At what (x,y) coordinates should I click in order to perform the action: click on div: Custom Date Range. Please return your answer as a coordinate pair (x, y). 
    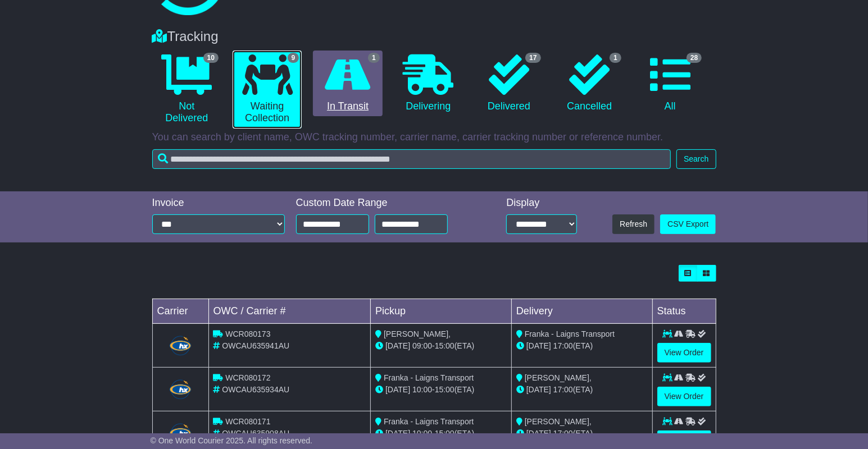
    Looking at the image, I should click on (386, 203).